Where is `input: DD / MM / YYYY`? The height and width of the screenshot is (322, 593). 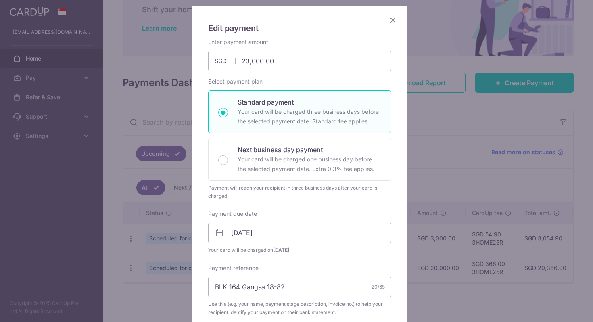
input: DD / MM / YYYY is located at coordinates (300, 233).